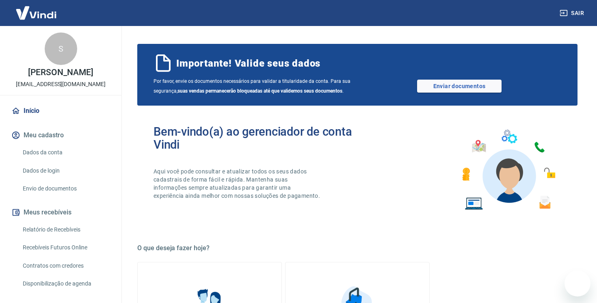 The image size is (597, 303). Describe the element at coordinates (256, 138) in the screenshot. I see `h2: Bem-vindo(a) ao gerenciador de conta Vindi` at that location.